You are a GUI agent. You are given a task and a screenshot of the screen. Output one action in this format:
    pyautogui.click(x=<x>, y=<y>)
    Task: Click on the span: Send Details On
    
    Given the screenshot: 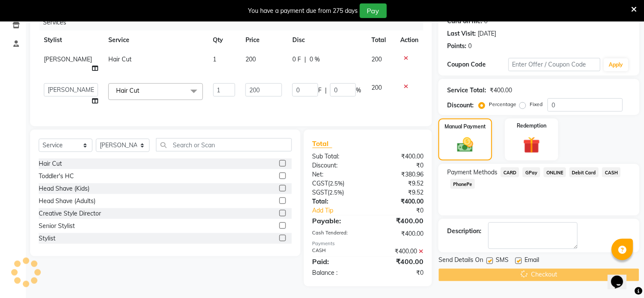 What is the action you would take?
    pyautogui.click(x=461, y=261)
    